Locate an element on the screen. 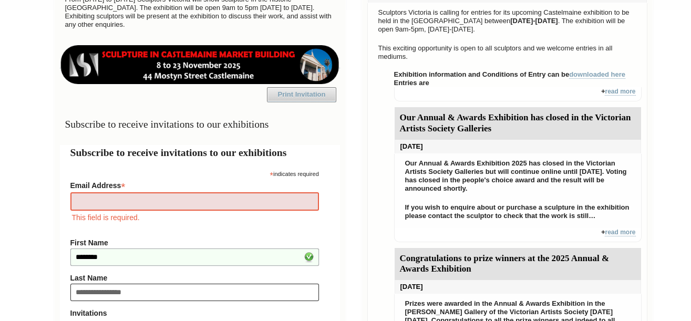 The image size is (691, 321). div: This field is required. is located at coordinates (195, 218).